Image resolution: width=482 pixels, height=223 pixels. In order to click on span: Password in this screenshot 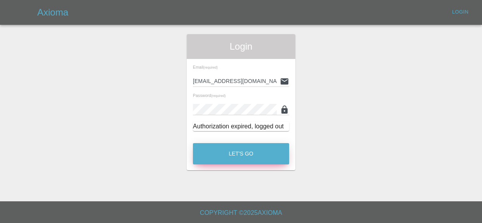, I will do `click(209, 96)`.